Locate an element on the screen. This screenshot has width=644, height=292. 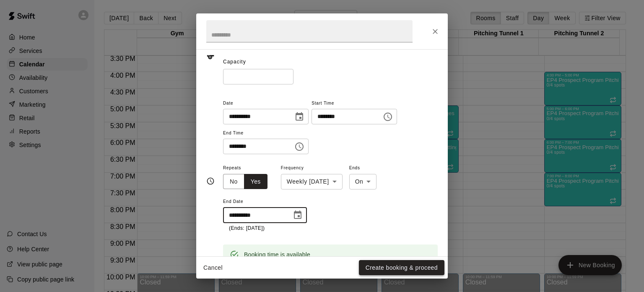
button: Yes is located at coordinates (256, 181).